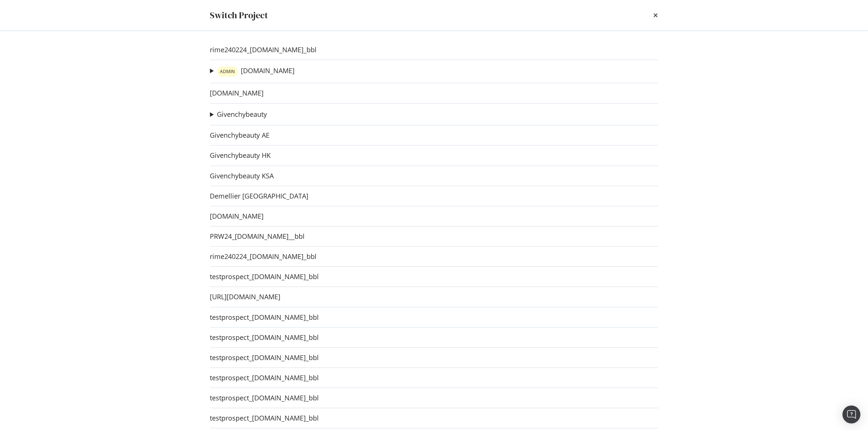 This screenshot has height=431, width=868. What do you see at coordinates (228, 72) in the screenshot?
I see `div: warning label` at bounding box center [228, 72].